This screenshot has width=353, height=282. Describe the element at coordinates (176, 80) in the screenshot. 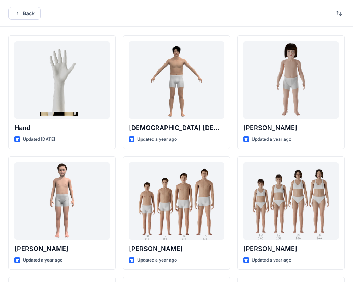

I see `a: Male Asian` at that location.